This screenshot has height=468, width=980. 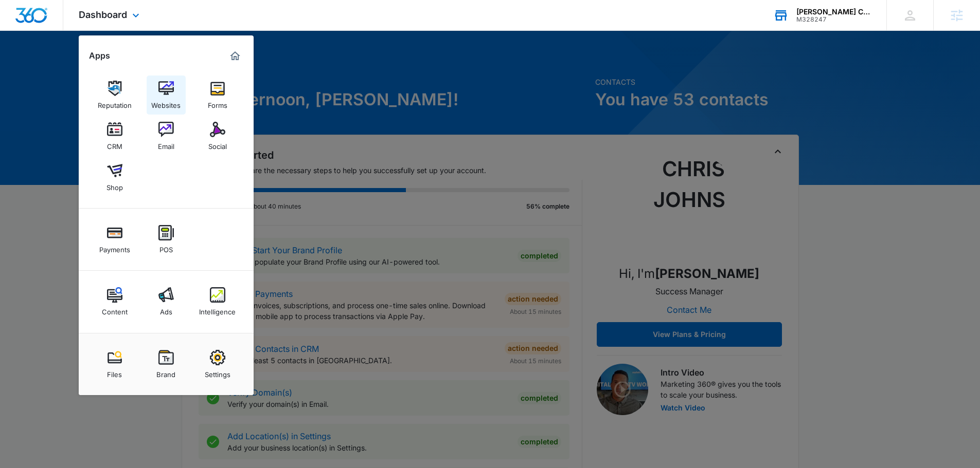 I want to click on div: Email, so click(x=166, y=144).